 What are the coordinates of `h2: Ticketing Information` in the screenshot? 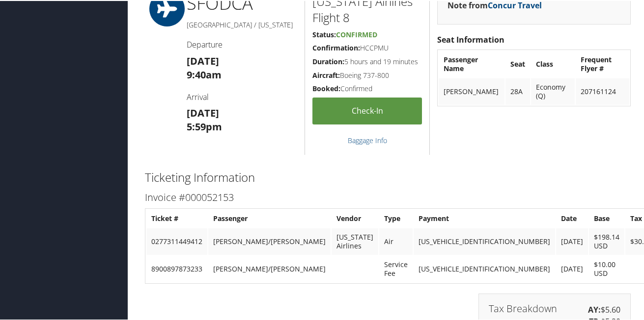 It's located at (387, 176).